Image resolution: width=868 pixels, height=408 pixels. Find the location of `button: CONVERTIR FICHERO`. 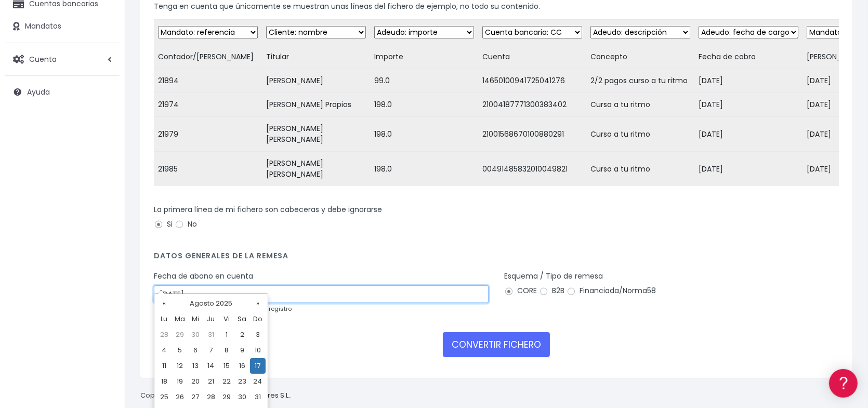

button: CONVERTIR FICHERO is located at coordinates (496, 344).